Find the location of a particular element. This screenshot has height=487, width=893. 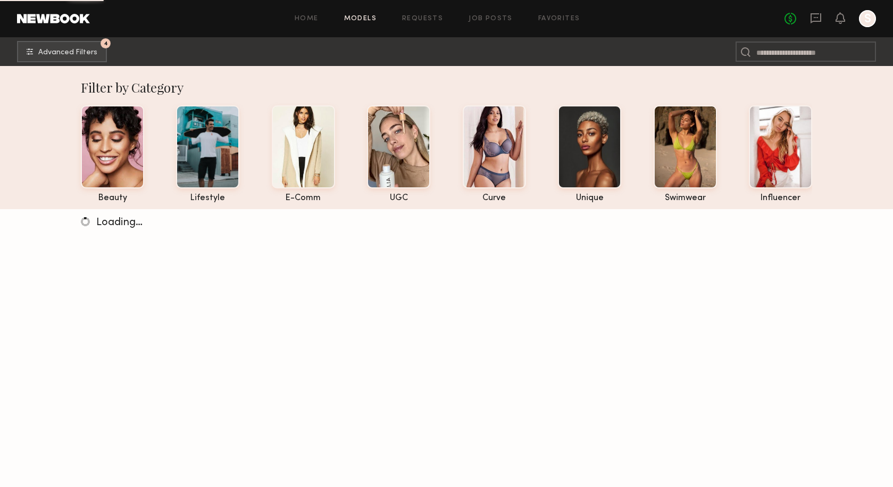

span: 4 is located at coordinates (106, 43).